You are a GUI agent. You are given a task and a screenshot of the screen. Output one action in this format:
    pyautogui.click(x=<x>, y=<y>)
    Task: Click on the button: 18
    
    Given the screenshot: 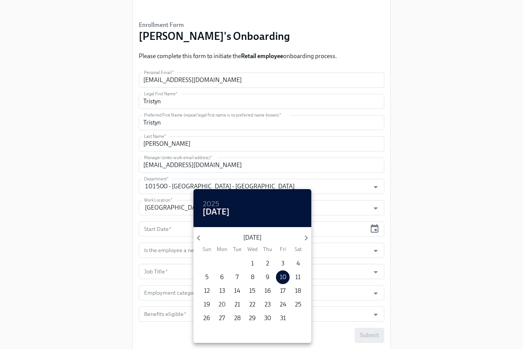 What is the action you would take?
    pyautogui.click(x=298, y=291)
    